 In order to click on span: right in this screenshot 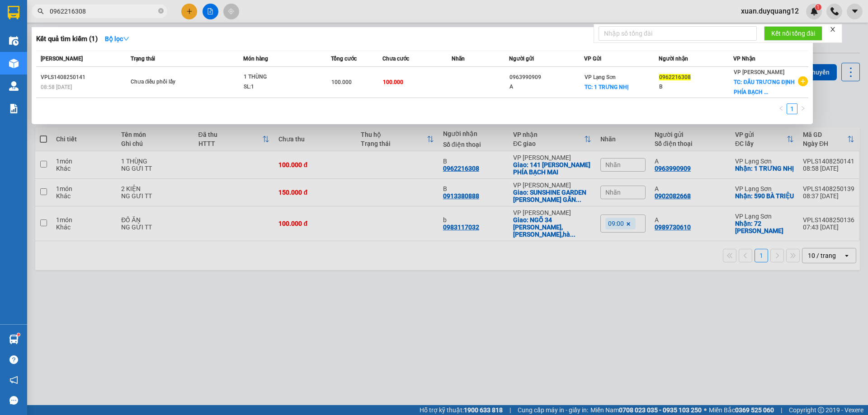, I will do `click(803, 108)`.